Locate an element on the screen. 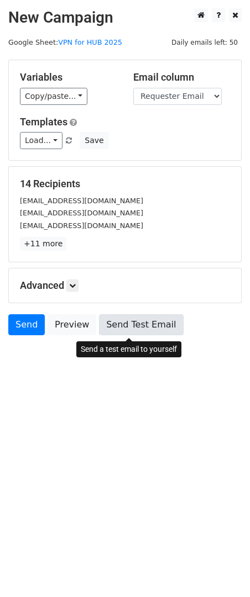  div: Send a test email to yourself is located at coordinates (129, 349).